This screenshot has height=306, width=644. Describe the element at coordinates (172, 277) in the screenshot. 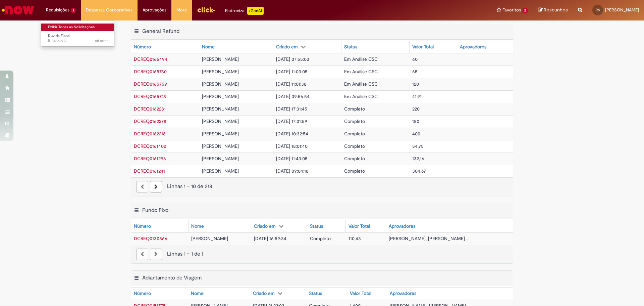

I see `h2: Adiantamento de Viagem` at that location.